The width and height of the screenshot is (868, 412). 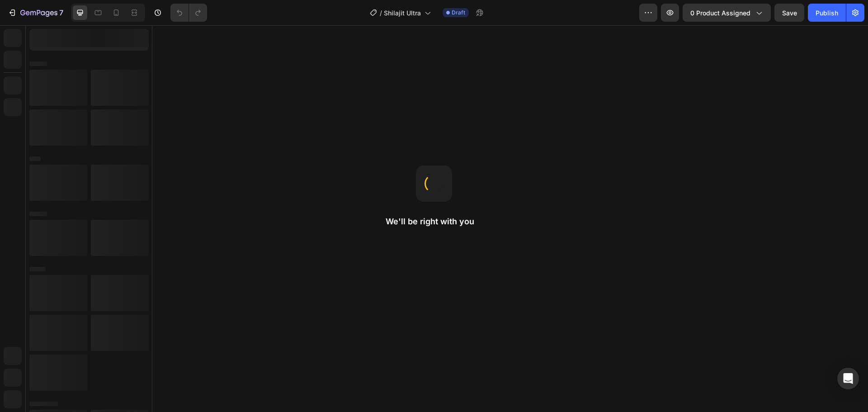 What do you see at coordinates (61, 12) in the screenshot?
I see `p: 7` at bounding box center [61, 12].